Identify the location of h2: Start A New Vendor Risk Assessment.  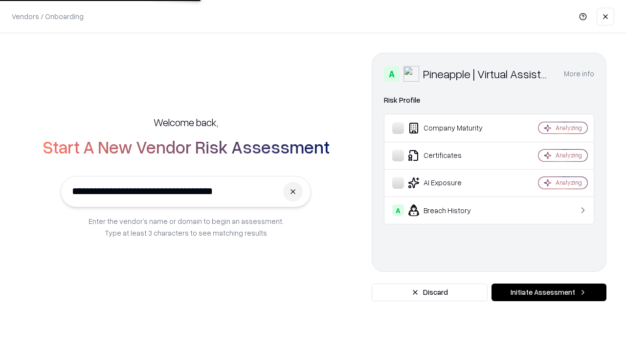
(186, 147).